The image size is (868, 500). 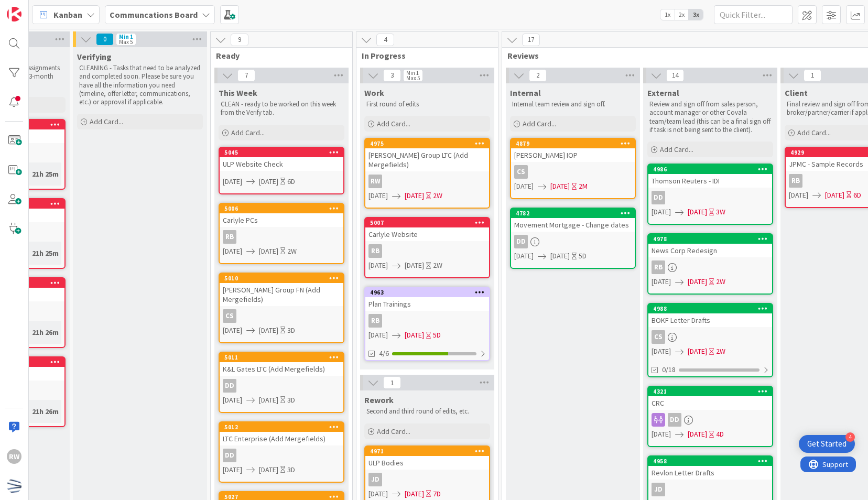 I want to click on span: 2, so click(x=538, y=76).